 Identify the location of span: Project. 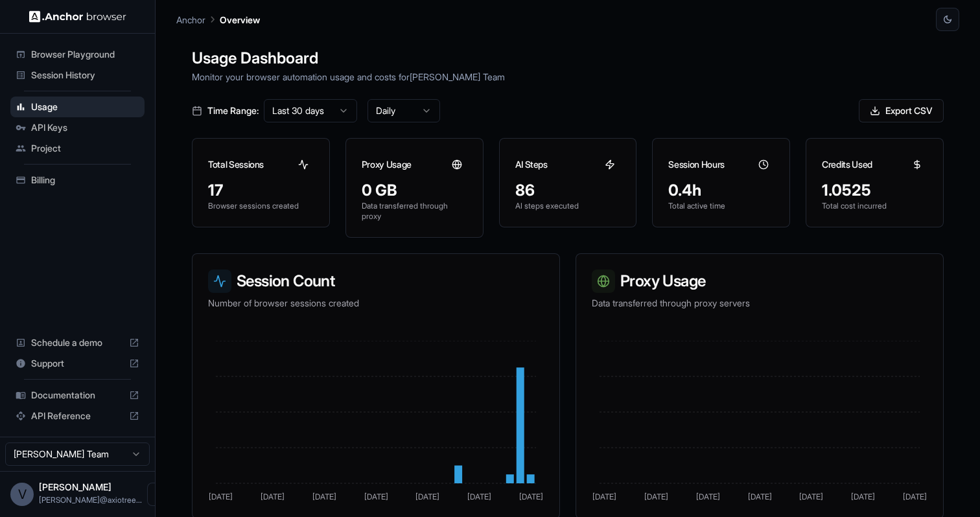
(85, 148).